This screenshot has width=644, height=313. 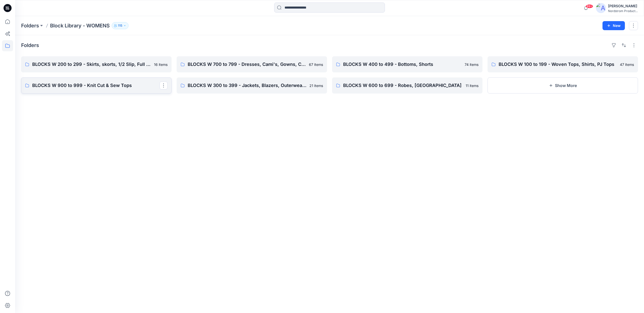 What do you see at coordinates (96, 86) in the screenshot?
I see `a: BLOCKS W 900 to 999 - Knit Cut & Sew Tops` at bounding box center [96, 86].